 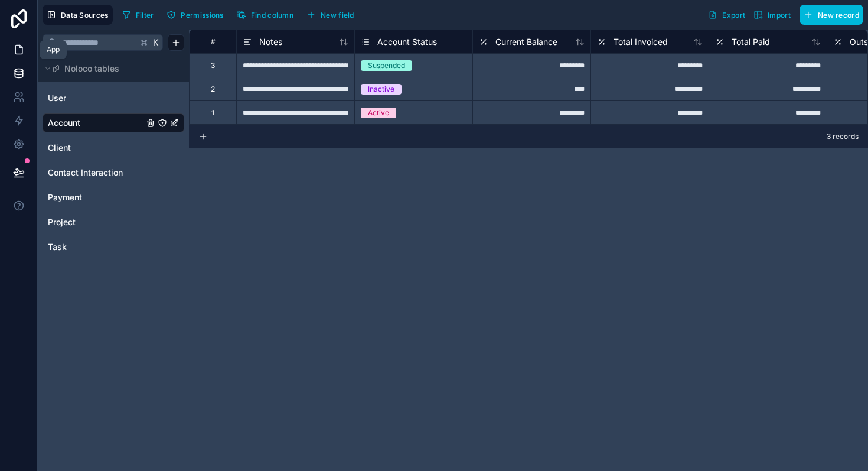 I want to click on span: Filter, so click(x=145, y=15).